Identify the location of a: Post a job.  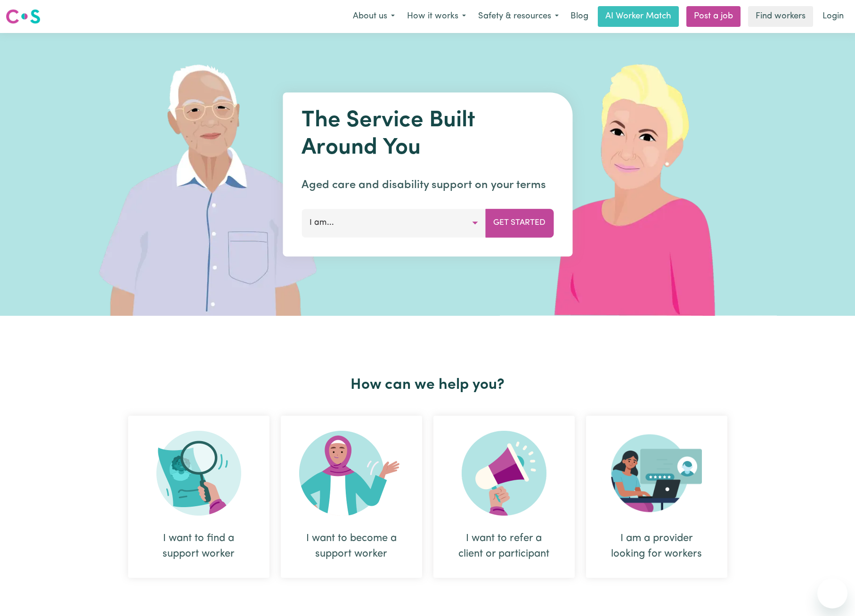
(713, 17).